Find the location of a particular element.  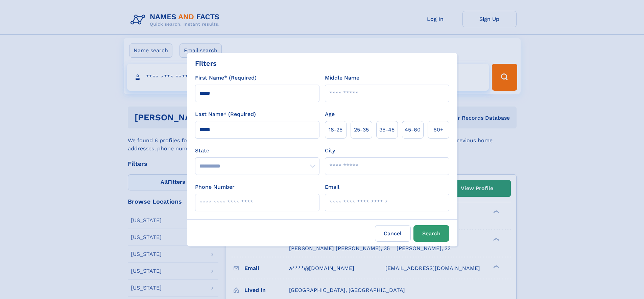

label: Cancel is located at coordinates (393, 234).